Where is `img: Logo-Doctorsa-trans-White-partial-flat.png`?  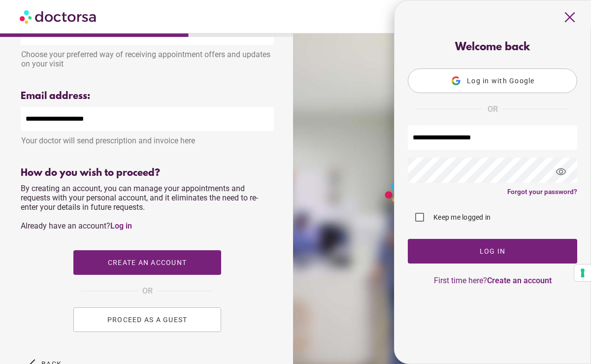
img: Logo-Doctorsa-trans-White-partial-flat.png is located at coordinates (441, 192).